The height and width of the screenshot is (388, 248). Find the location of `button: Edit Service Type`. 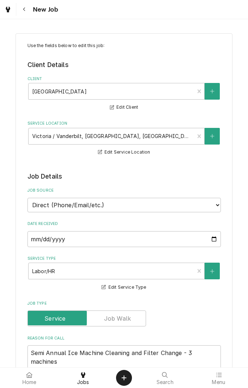

button: Edit Service Type is located at coordinates (124, 287).